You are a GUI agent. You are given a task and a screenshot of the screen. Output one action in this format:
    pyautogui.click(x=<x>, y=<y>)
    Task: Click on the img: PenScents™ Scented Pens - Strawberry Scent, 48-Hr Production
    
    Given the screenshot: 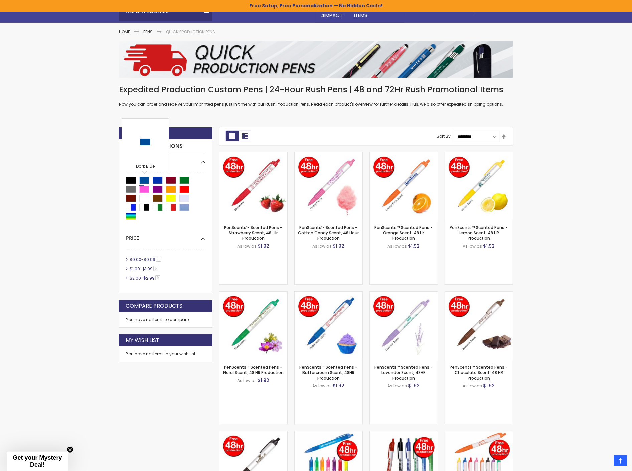 What is the action you would take?
    pyautogui.click(x=253, y=186)
    